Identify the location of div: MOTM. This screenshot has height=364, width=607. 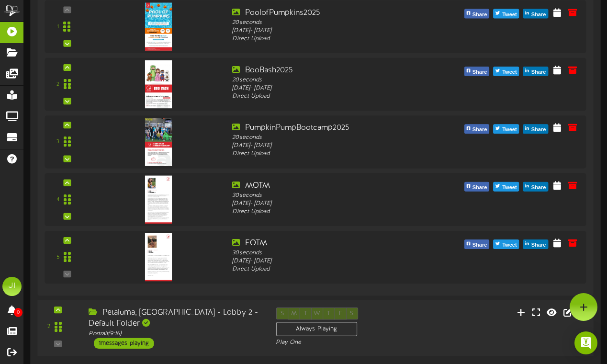
(338, 186).